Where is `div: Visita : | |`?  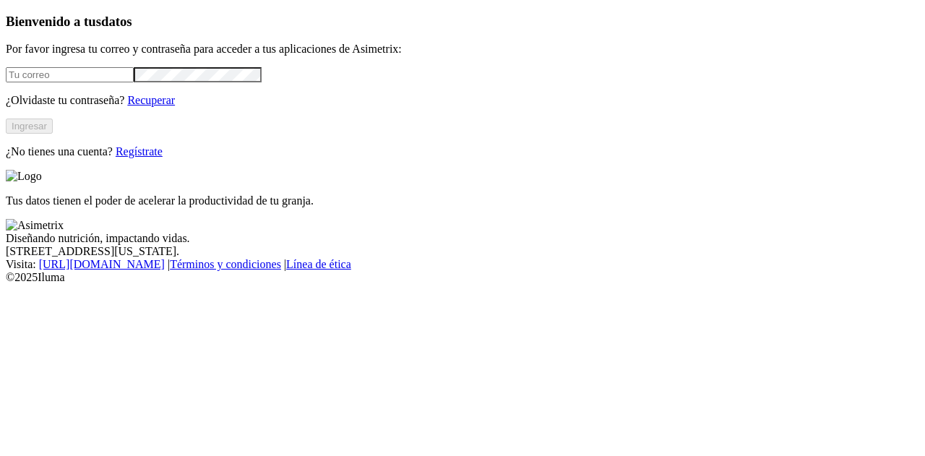
div: Visita : | | is located at coordinates (462, 264).